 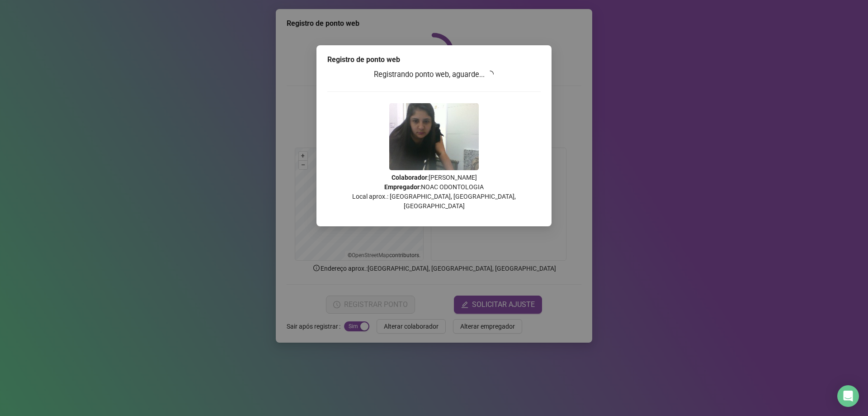 What do you see at coordinates (434, 137) in the screenshot?
I see `img: 9k=` at bounding box center [434, 137].